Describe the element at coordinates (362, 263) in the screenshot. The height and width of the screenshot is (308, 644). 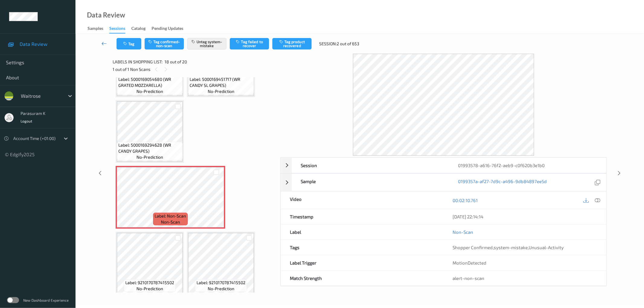
I see `div: Label Trigger` at that location.